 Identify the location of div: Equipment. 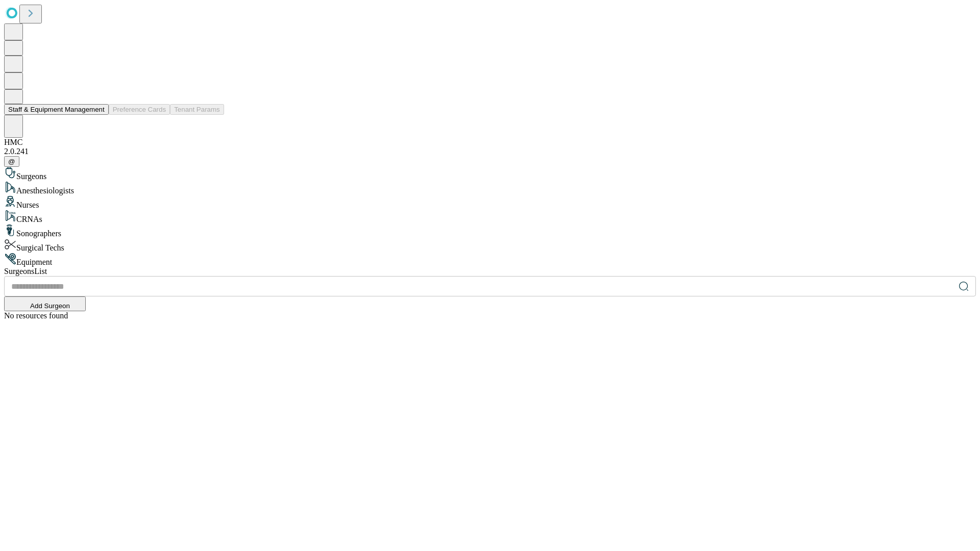
(490, 260).